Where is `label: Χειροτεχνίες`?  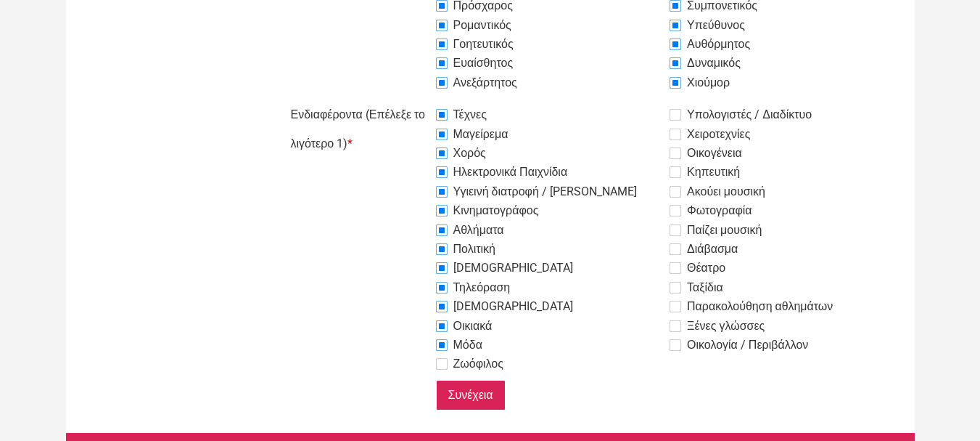
label: Χειροτεχνίες is located at coordinates (709, 134).